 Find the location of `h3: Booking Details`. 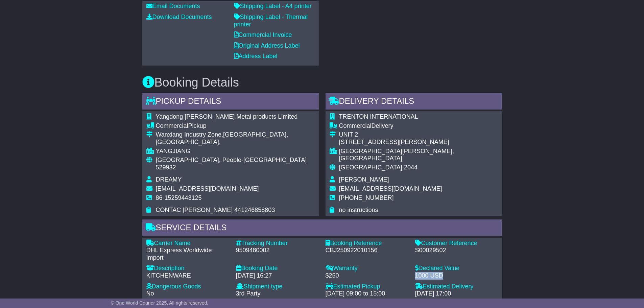

h3: Booking Details is located at coordinates (322, 82).